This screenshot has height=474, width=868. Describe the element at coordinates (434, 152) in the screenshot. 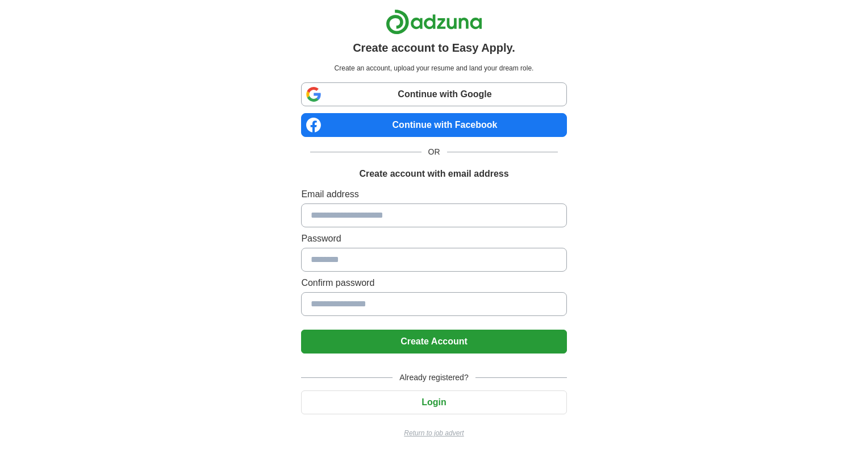

I see `span: OR` at that location.